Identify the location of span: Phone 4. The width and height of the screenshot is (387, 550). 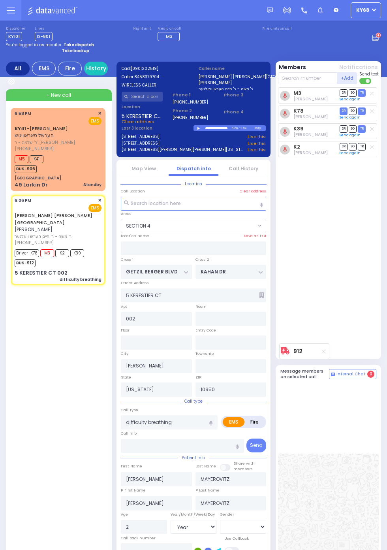
(245, 112).